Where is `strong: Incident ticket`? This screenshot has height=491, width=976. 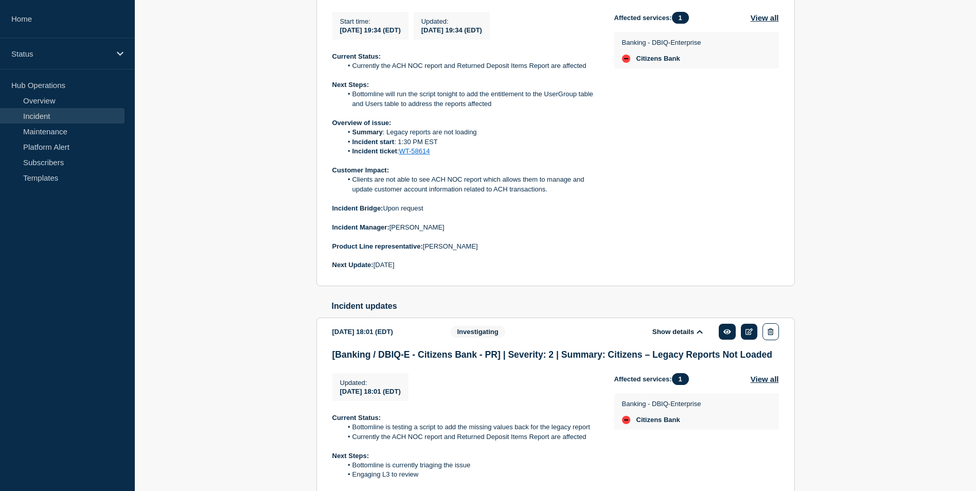
strong: Incident ticket is located at coordinates (375, 151).